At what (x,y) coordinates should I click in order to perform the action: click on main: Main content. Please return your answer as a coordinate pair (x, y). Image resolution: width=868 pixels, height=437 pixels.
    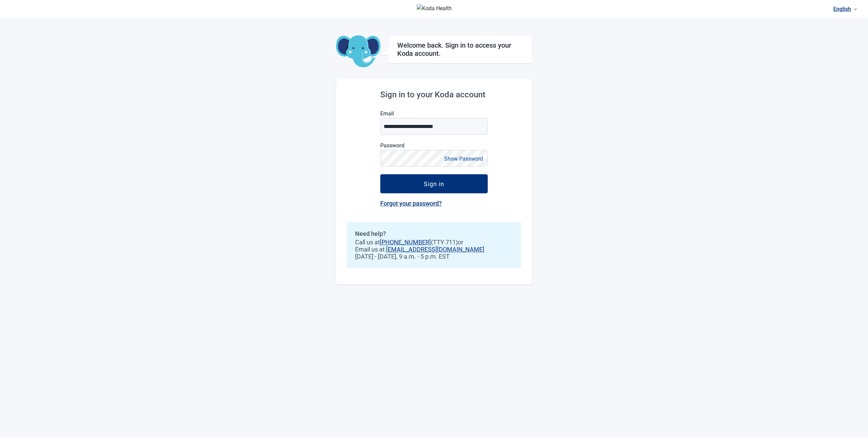
    Looking at the image, I should click on (434, 152).